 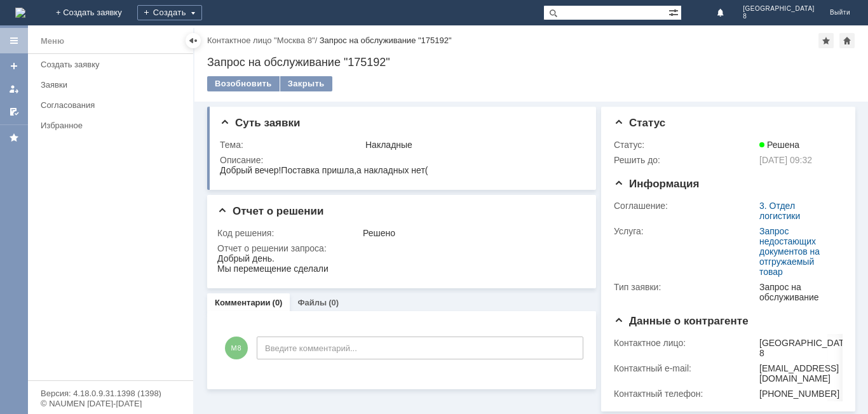 What do you see at coordinates (685, 145) in the screenshot?
I see `div: Статус:` at bounding box center [685, 145].